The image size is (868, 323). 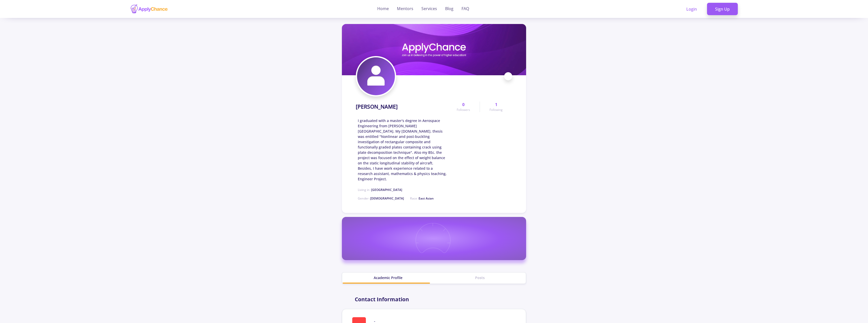 What do you see at coordinates (381, 198) in the screenshot?
I see `span: Gender :` at bounding box center [381, 198].